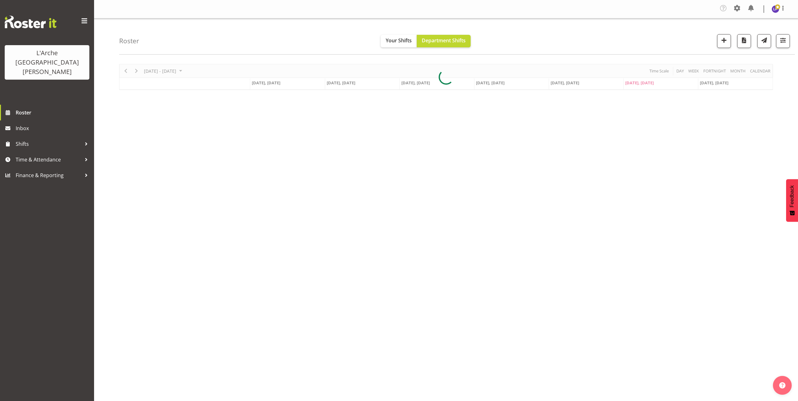 This screenshot has height=401, width=798. What do you see at coordinates (129, 41) in the screenshot?
I see `h4: Roster` at bounding box center [129, 41].